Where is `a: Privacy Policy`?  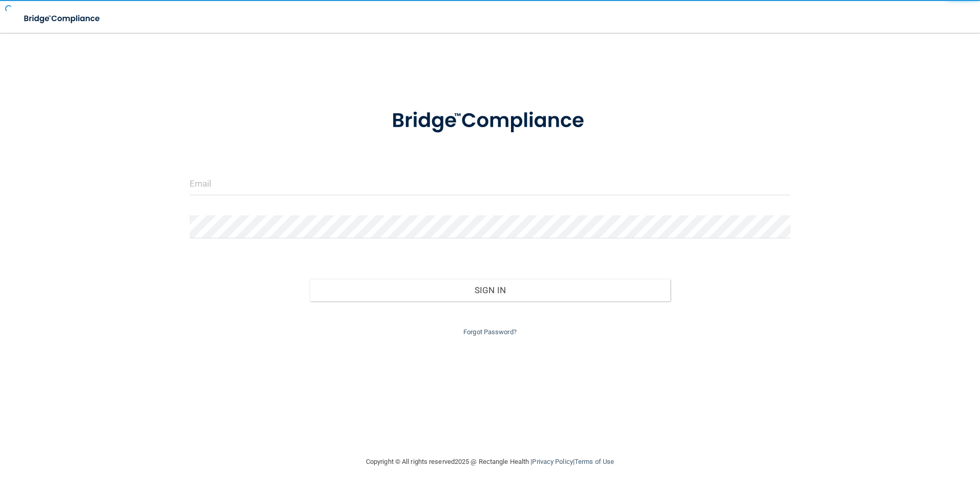
a: Privacy Policy is located at coordinates (552, 461).